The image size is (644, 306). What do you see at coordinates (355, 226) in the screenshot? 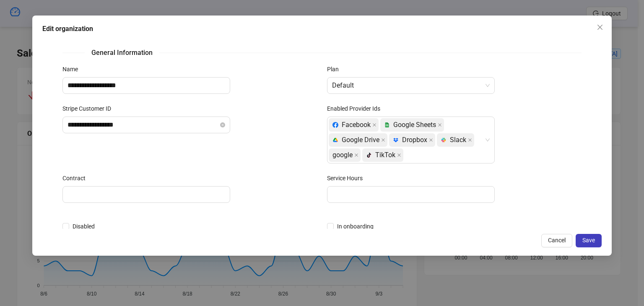
I see `span: In onboarding` at bounding box center [355, 226].